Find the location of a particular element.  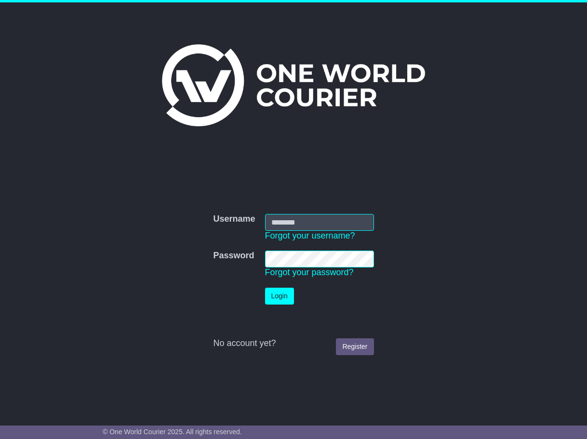

a: Register is located at coordinates (355, 347).